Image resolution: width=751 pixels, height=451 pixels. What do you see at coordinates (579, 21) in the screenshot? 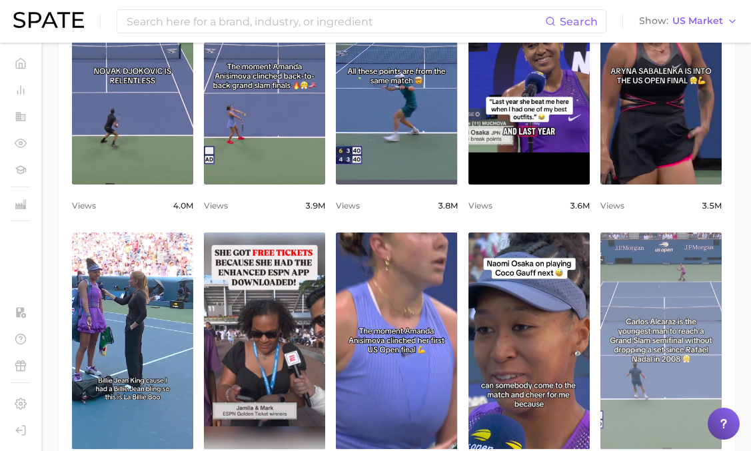
I see `span: Search` at bounding box center [579, 21].